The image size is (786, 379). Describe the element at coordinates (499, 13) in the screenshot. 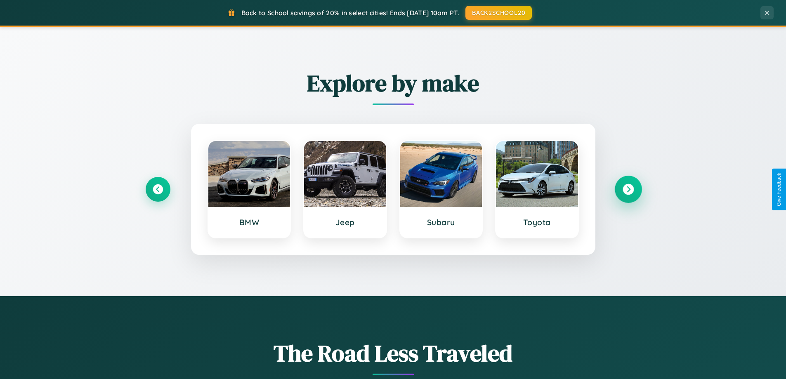

I see `button: BACK2SCHOOL20` at that location.